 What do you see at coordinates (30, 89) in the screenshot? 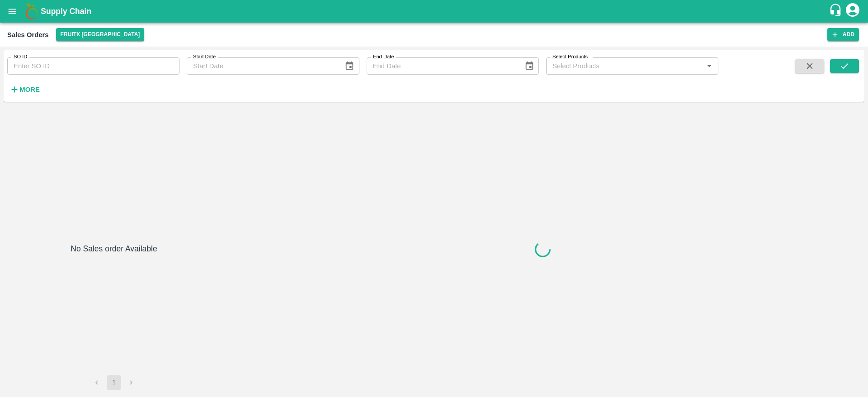
I see `strong: More` at bounding box center [30, 89].